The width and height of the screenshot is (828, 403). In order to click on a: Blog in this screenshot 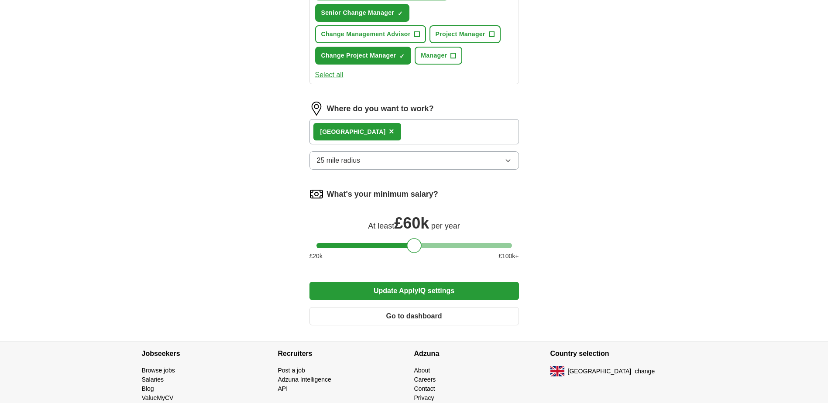, I will do `click(148, 389)`.